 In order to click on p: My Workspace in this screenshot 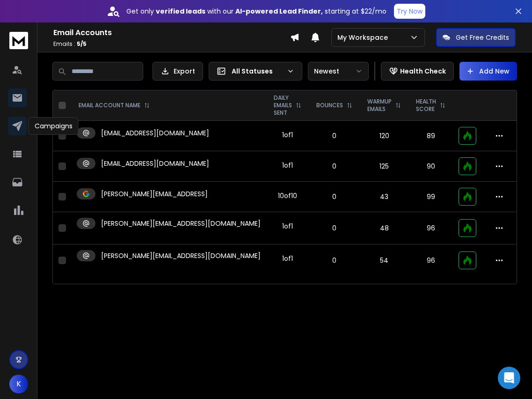, I will do `click(365, 37)`.